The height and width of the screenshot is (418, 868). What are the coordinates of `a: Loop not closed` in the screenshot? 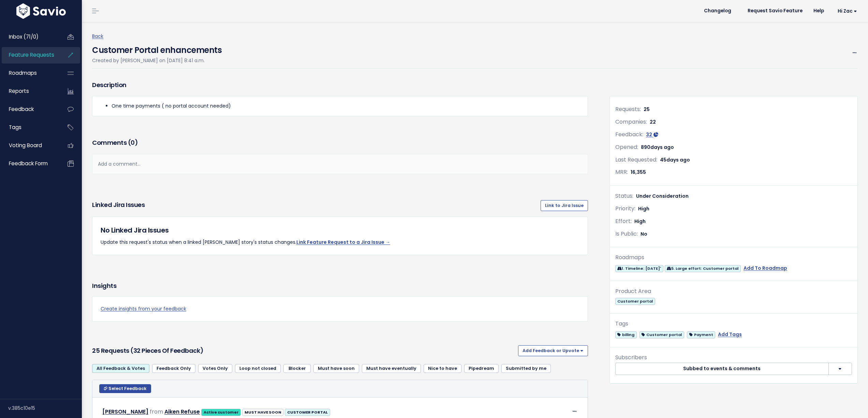 It's located at (258, 369).